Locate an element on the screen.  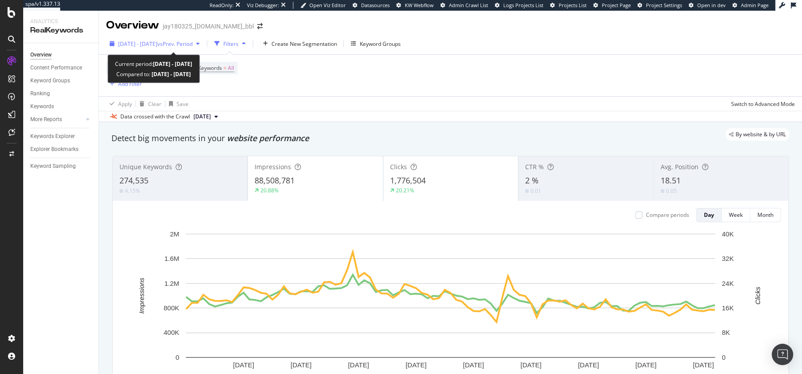
div: Day is located at coordinates (709, 215).